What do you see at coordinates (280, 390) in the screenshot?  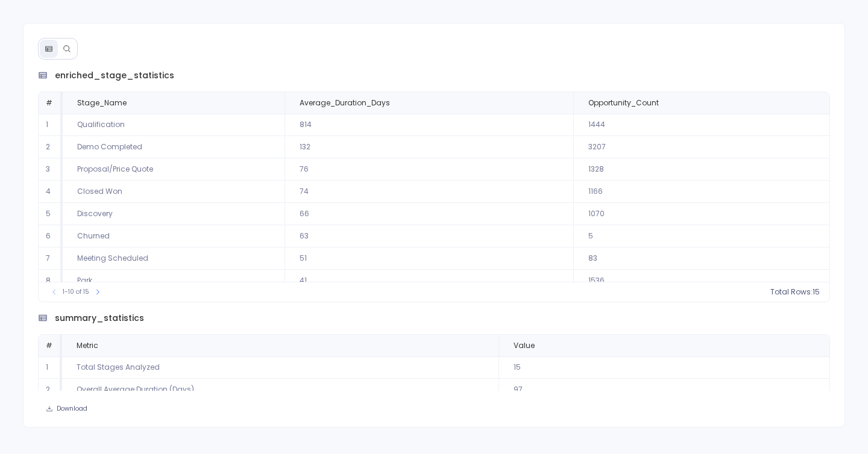 I see `td: Overall Average Duration (Days)` at bounding box center [280, 390].